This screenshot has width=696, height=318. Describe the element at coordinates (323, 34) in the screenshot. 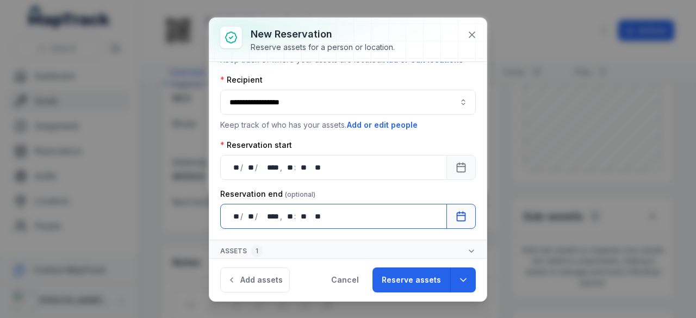

I see `h3: New reservation` at that location.